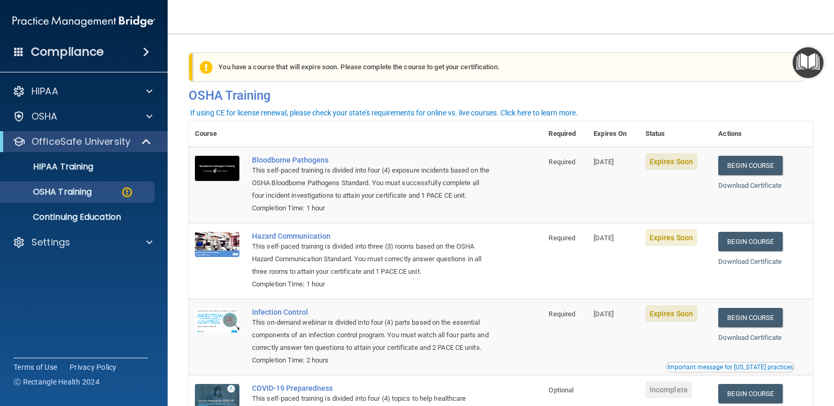  Describe the element at coordinates (371, 160) in the screenshot. I see `a: Bloodborne Pathogens` at that location.